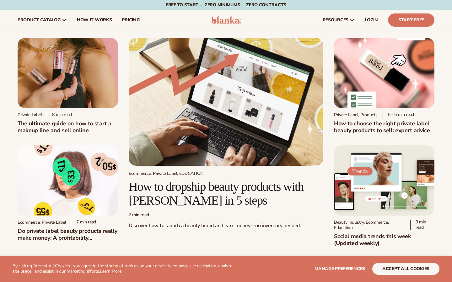  Describe the element at coordinates (226, 102) in the screenshot. I see `img: Growing money with ecommerce` at that location.